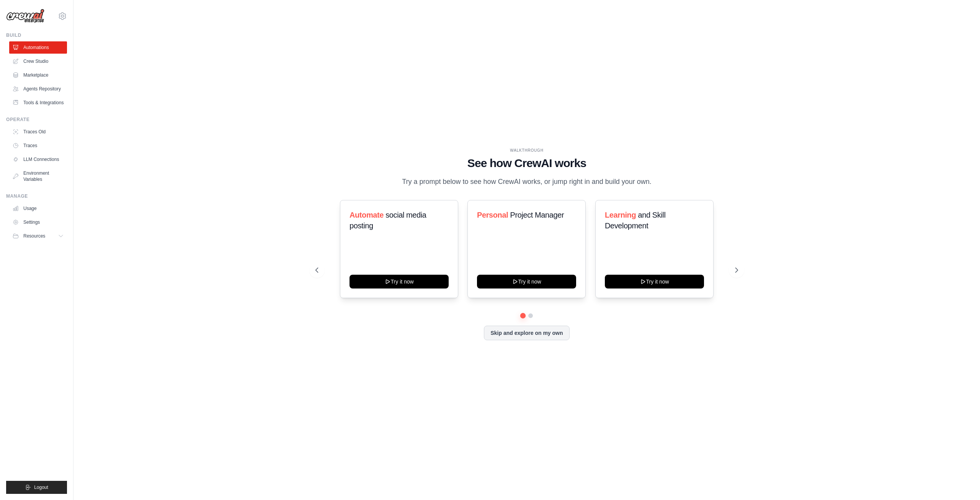 This screenshot has width=980, height=500. Describe the element at coordinates (25, 16) in the screenshot. I see `img: Logo` at that location.